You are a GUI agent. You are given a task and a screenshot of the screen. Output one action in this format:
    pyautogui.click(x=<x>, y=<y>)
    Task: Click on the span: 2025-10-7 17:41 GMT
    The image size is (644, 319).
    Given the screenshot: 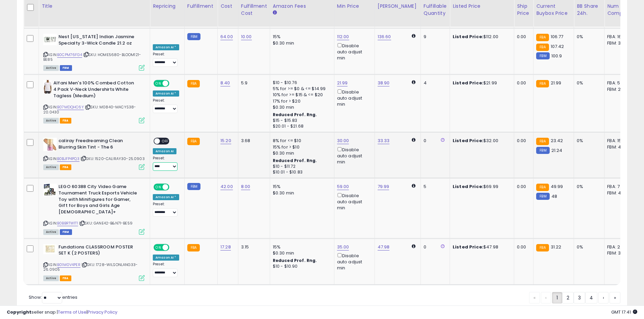 What is the action you would take?
    pyautogui.click(x=624, y=312)
    